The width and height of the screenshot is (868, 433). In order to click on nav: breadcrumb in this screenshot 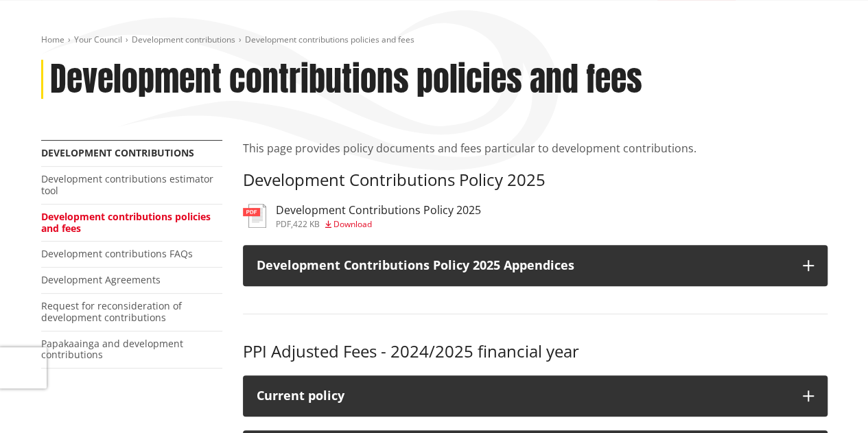, I will do `click(434, 40)`.